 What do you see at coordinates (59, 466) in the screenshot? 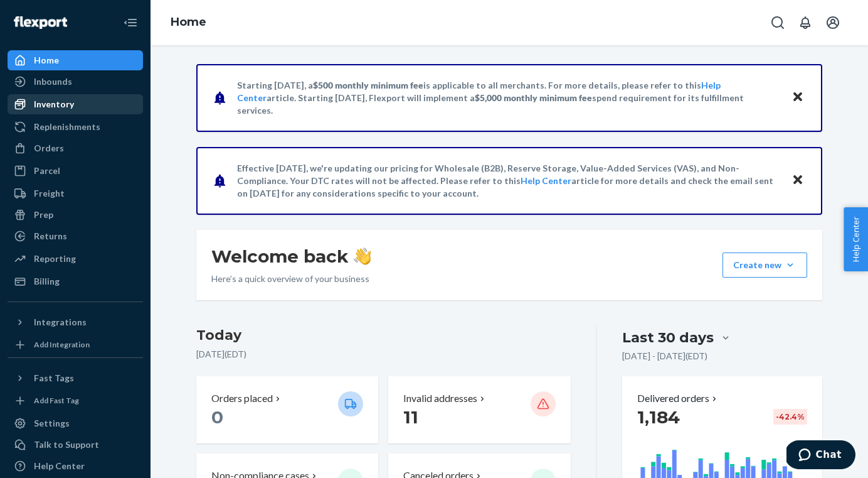
I see `div: Help Center` at bounding box center [59, 466].